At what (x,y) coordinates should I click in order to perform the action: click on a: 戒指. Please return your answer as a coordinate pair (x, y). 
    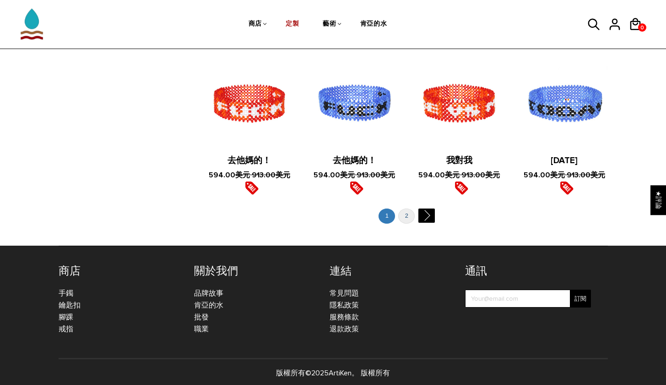
    Looking at the image, I should click on (66, 329).